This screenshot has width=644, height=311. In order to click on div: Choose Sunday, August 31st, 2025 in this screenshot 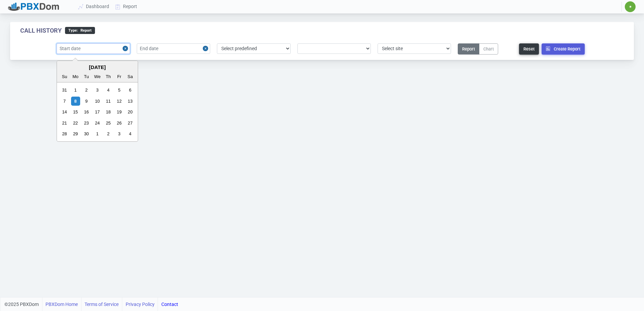, I will do `click(64, 90)`.